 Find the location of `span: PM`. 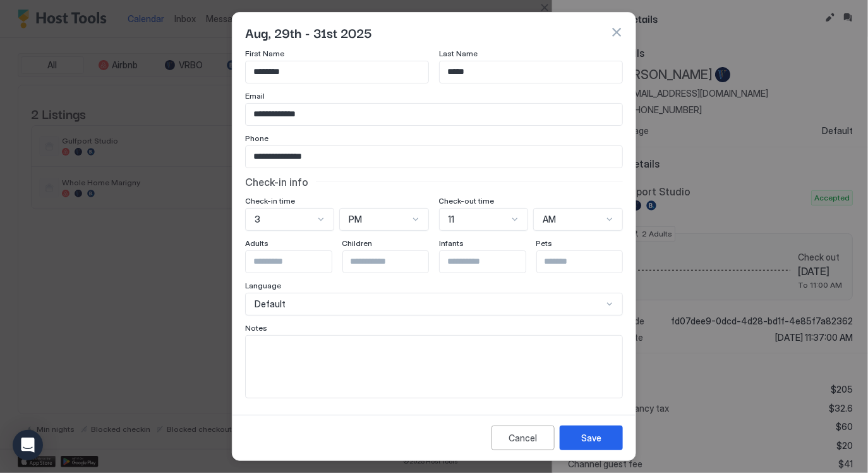

span: PM is located at coordinates (355, 219).